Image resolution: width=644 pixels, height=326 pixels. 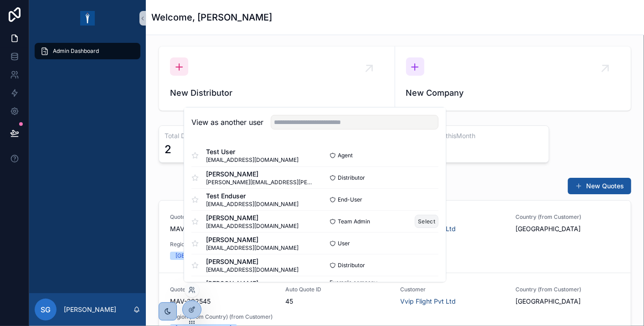 What do you see at coordinates (427, 221) in the screenshot?
I see `button: Select` at bounding box center [427, 221].